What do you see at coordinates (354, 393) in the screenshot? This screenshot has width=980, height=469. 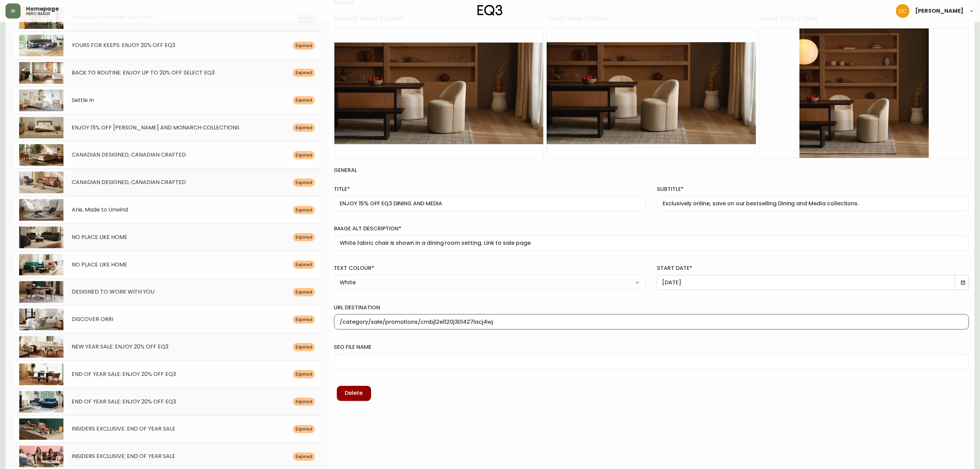 I see `button: Delete` at bounding box center [354, 393].